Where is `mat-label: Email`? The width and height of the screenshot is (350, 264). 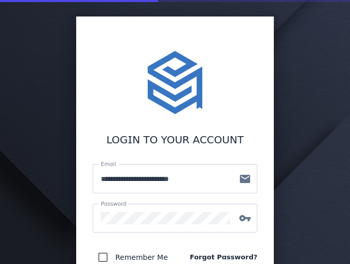
mat-label: Email is located at coordinates (108, 164).